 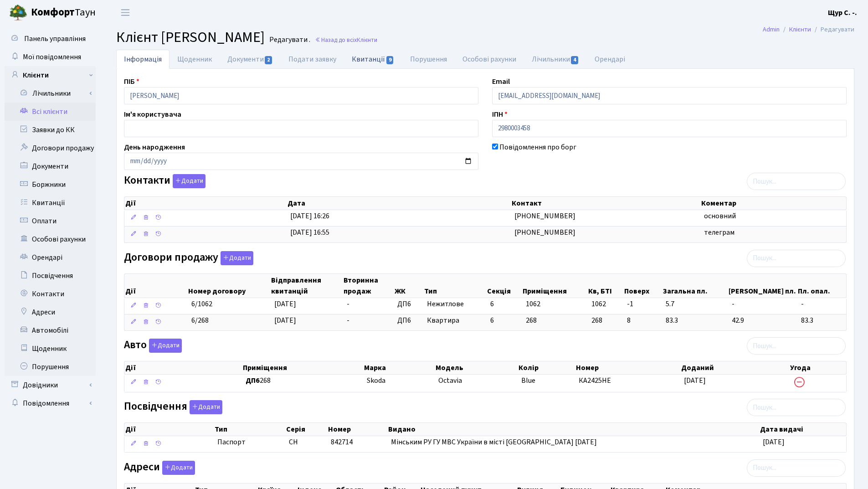 What do you see at coordinates (202, 304) in the screenshot?
I see `span: 6/1062` at bounding box center [202, 304].